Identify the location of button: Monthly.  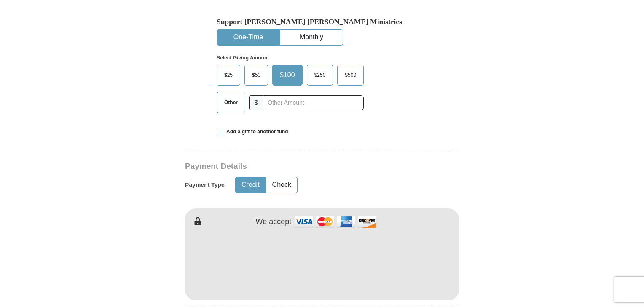
(311, 37).